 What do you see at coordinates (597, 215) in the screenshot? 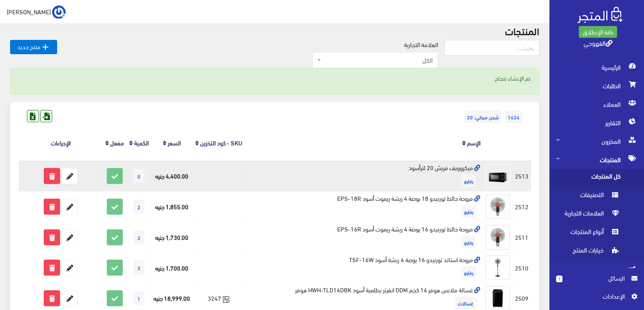
I see `a: العلامات التجارية` at bounding box center [597, 215].